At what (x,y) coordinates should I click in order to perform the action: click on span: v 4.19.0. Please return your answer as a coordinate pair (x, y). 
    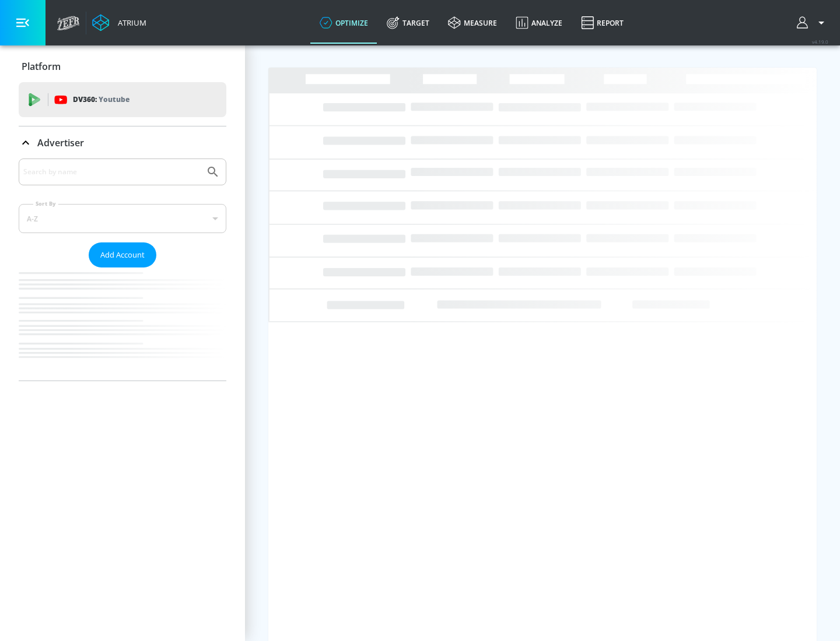
    Looking at the image, I should click on (820, 41).